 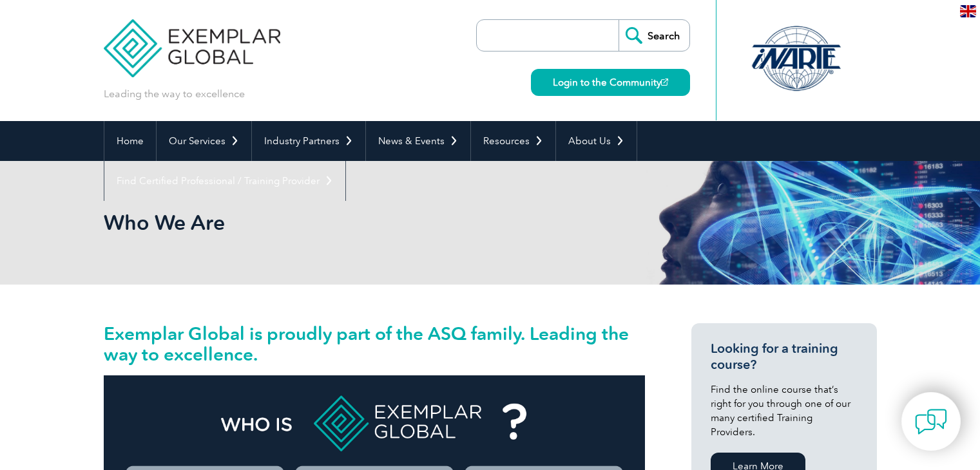 What do you see at coordinates (596, 141) in the screenshot?
I see `a: About Us` at bounding box center [596, 141].